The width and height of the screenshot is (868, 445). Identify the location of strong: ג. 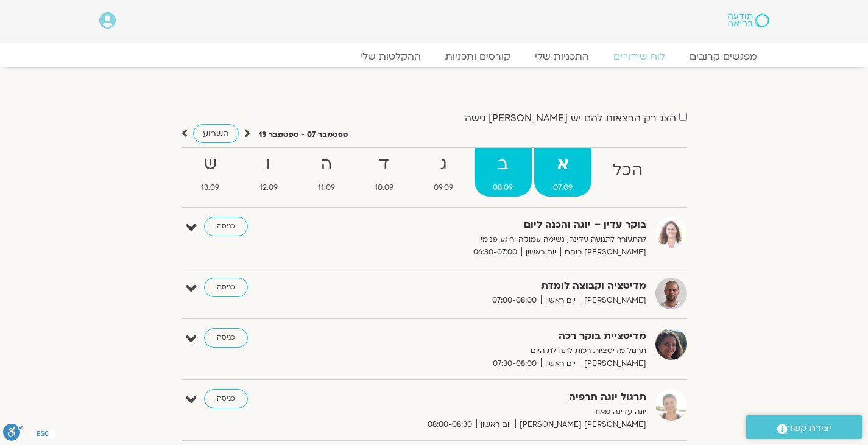
(443, 165).